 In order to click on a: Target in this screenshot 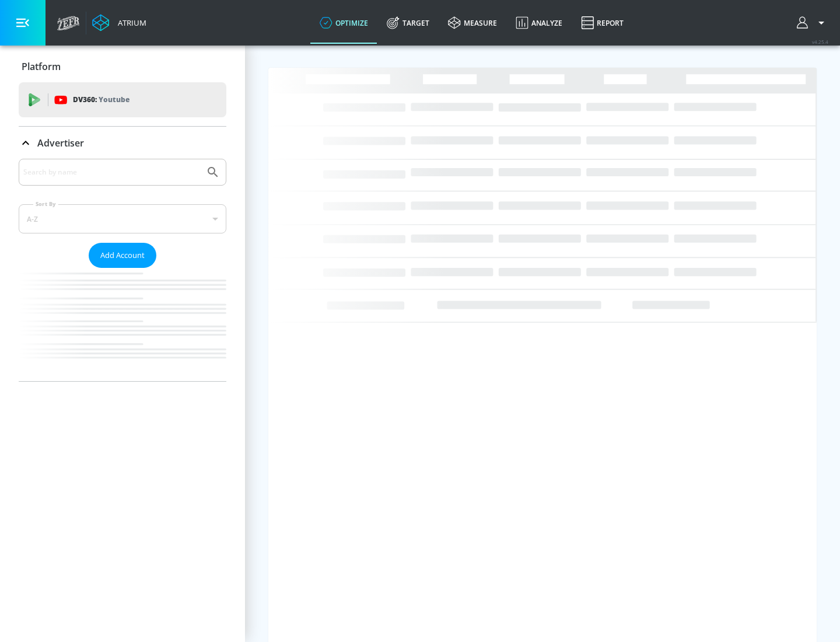, I will do `click(408, 23)`.